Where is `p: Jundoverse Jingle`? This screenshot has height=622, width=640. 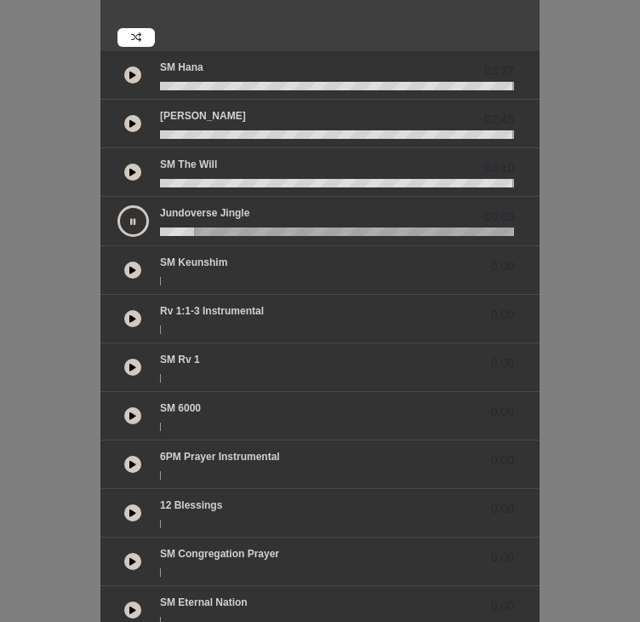
p: Jundoverse Jingle is located at coordinates (204, 213).